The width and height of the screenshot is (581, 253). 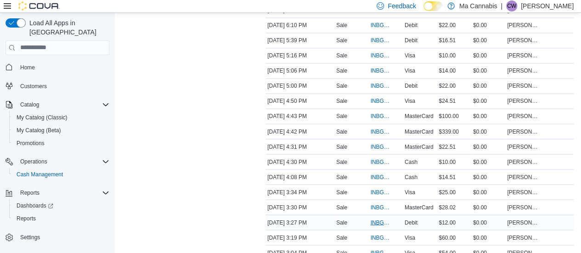 I want to click on img: Cova, so click(x=39, y=6).